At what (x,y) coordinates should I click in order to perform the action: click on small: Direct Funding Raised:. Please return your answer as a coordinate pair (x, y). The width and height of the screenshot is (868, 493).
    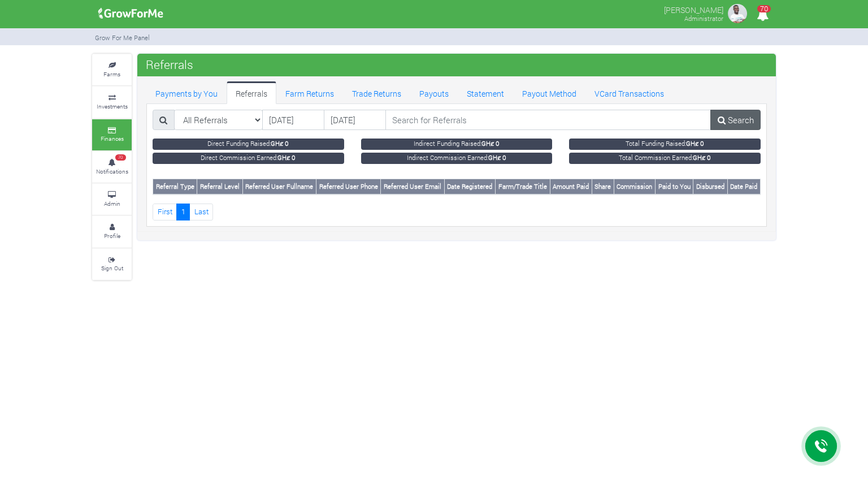
    Looking at the image, I should click on (248, 144).